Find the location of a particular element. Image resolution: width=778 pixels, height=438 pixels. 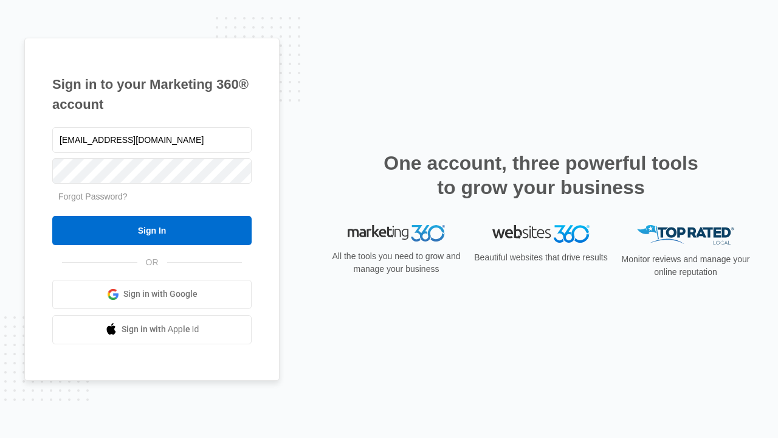

input: Email is located at coordinates (152, 140).